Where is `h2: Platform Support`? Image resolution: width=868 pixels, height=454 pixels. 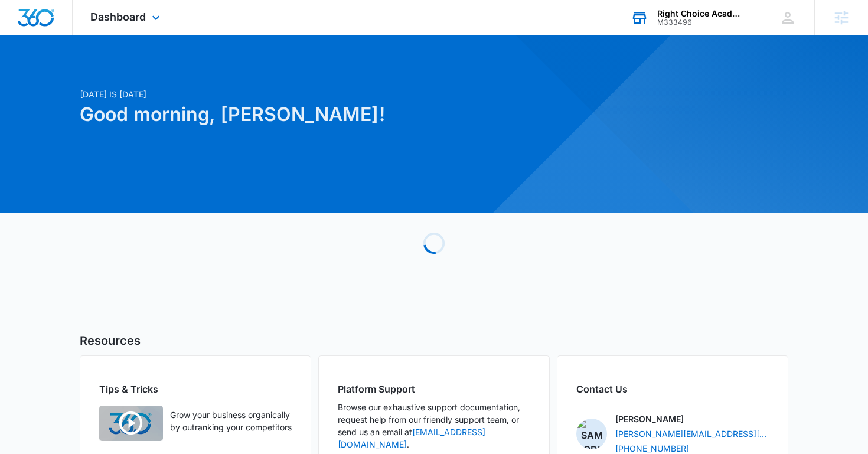 h2: Platform Support is located at coordinates (434, 389).